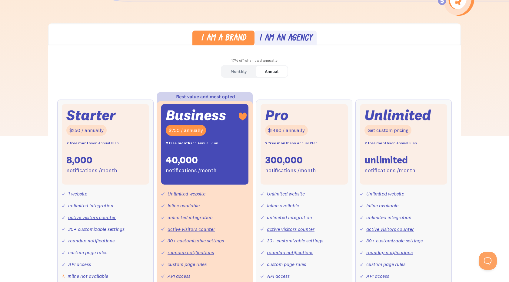 The width and height of the screenshot is (509, 282). I want to click on div: 17% off when paid annually, so click(254, 61).